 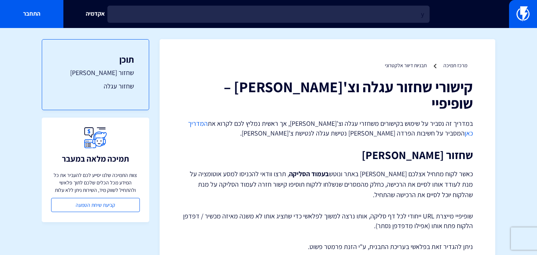 What do you see at coordinates (328, 221) in the screenshot?
I see `p: שופיפיי מייצרת URL ייחודי לכל דף סליקה, אותו נרצה למשוך לפלאשי כדי שתציג אותו לא משנה מאיזה מכשיר...` at bounding box center [328, 221].